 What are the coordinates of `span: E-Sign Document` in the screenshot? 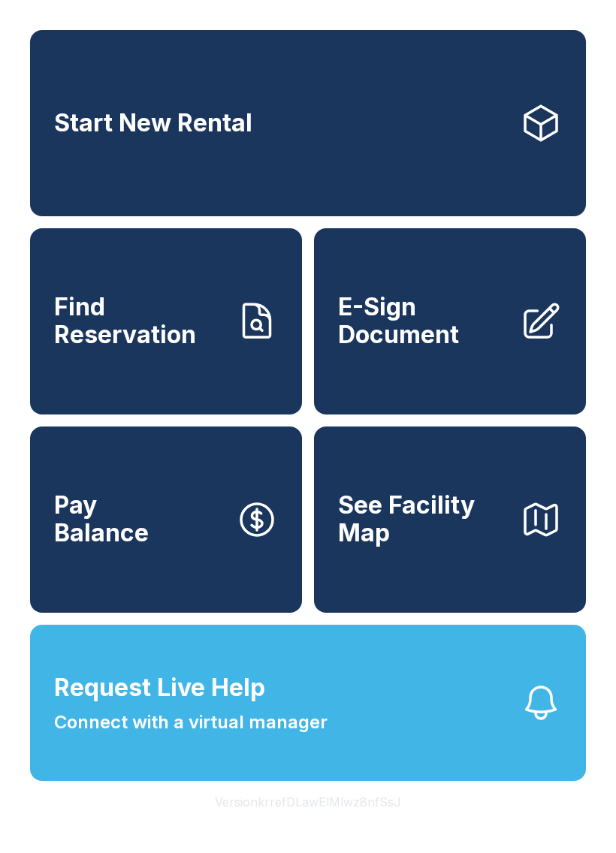 It's located at (423, 321).